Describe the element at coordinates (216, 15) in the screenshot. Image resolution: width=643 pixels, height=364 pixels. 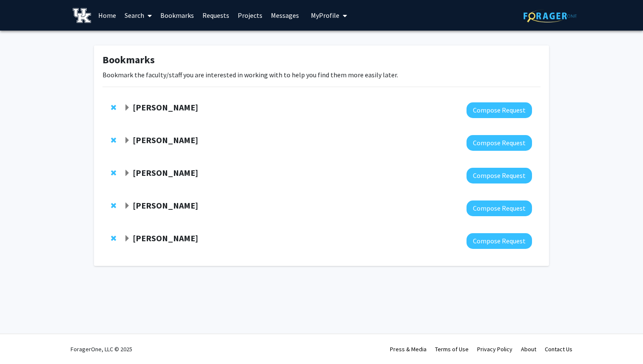
I see `a: Requests` at that location.